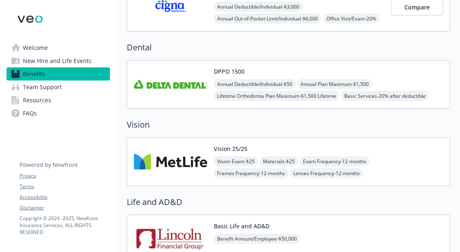  What do you see at coordinates (170, 84) in the screenshot?
I see `img: Delta Dental Insurance Company carrier logo` at bounding box center [170, 84].